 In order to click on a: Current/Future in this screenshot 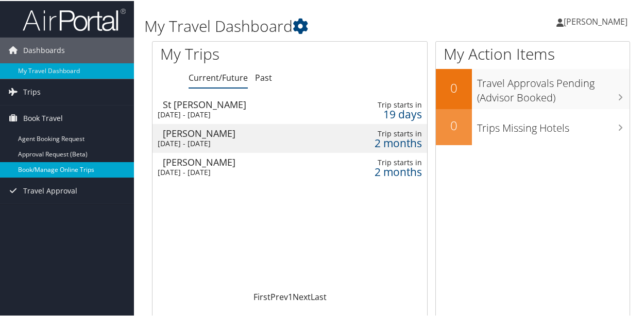, I will do `click(218, 77)`.